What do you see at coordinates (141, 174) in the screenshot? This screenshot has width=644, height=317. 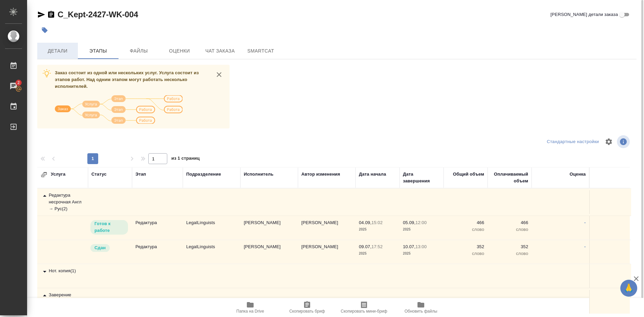 I see `div: Этап` at bounding box center [141, 174].